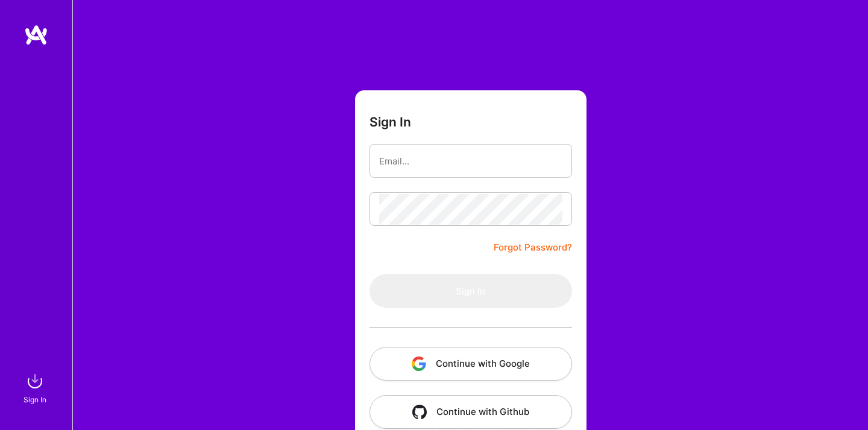  What do you see at coordinates (471, 161) in the screenshot?
I see `input: Email...` at bounding box center [471, 161].